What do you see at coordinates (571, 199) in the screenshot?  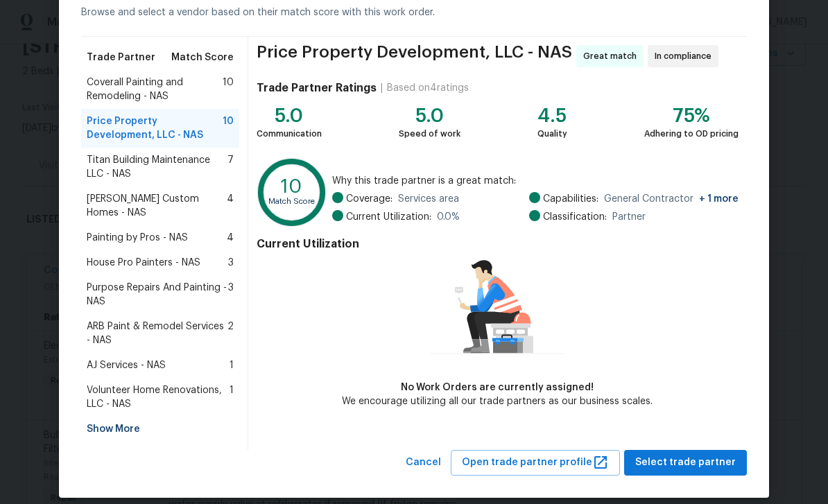 I see `span: Capabilities:` at bounding box center [571, 199].